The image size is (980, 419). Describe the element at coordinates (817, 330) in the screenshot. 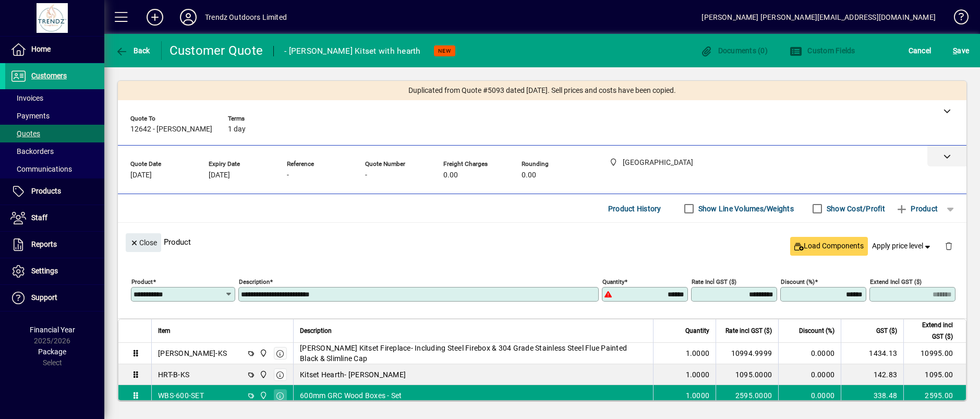

I see `span: Discount (%)` at that location.